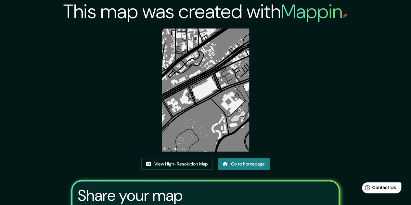 This screenshot has width=411, height=205. What do you see at coordinates (31, 8) in the screenshot?
I see `span: Contact Us` at bounding box center [31, 8].